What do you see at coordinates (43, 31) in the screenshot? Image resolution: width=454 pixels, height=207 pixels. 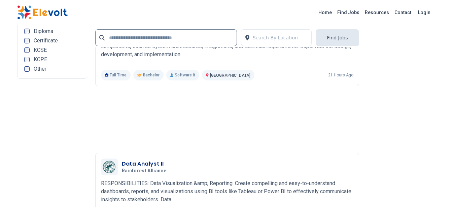 I see `span: Diploma` at bounding box center [43, 31].